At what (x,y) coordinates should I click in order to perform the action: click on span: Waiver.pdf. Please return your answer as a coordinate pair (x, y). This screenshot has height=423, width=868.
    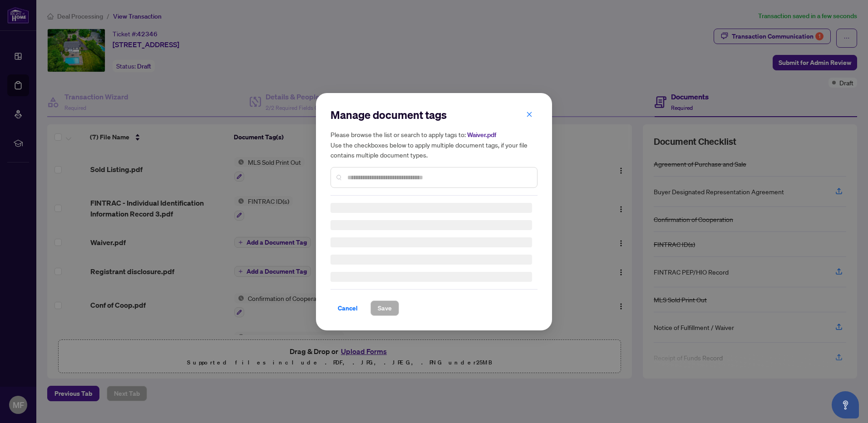
    Looking at the image, I should click on (482, 135).